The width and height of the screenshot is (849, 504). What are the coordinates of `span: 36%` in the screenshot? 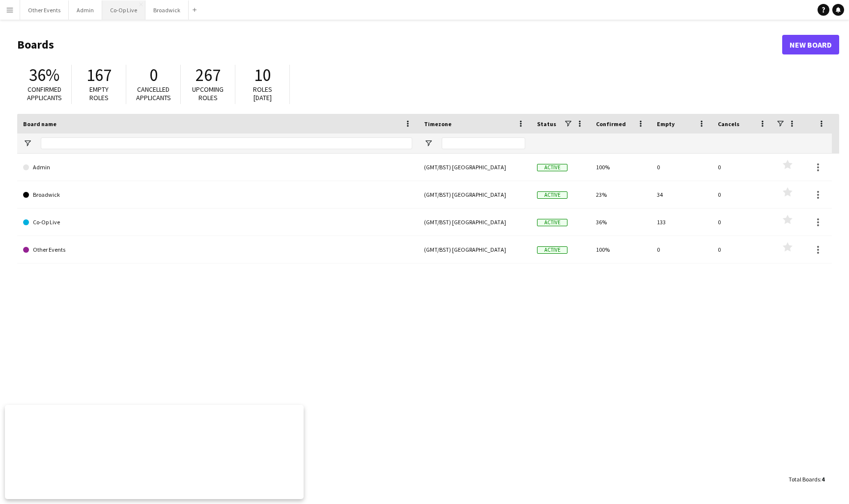 It's located at (44, 75).